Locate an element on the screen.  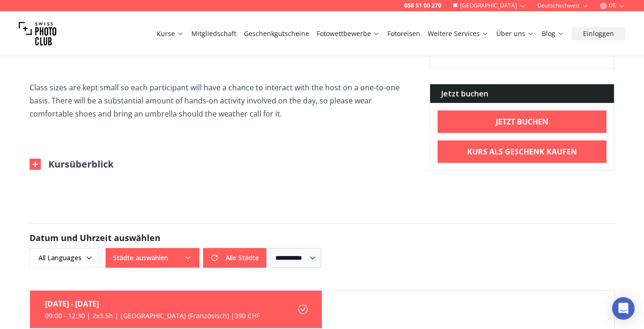
a: Mitgliedschaft is located at coordinates (214, 34).